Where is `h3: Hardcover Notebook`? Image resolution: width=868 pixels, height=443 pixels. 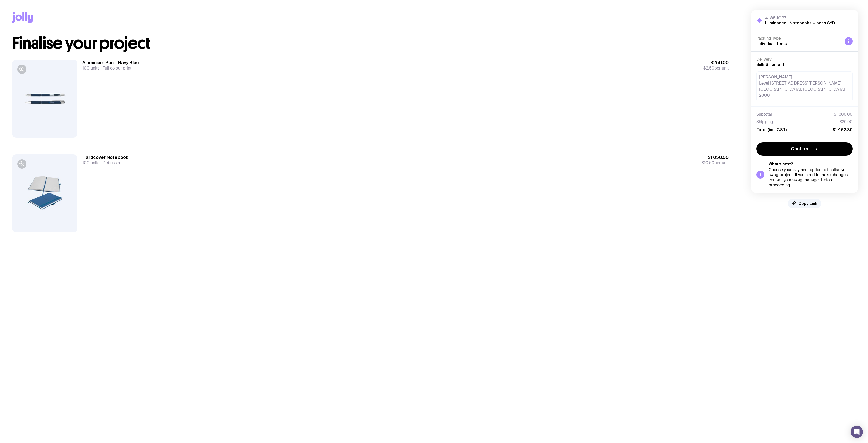
h3: Hardcover Notebook is located at coordinates (105, 157).